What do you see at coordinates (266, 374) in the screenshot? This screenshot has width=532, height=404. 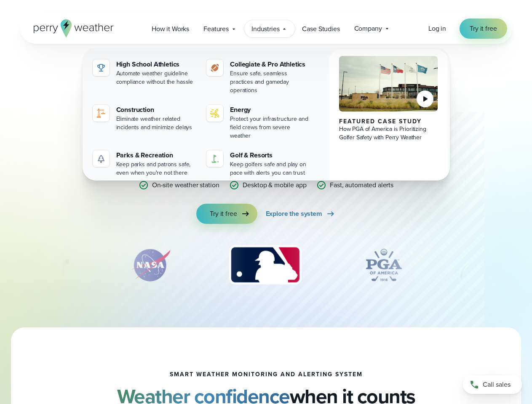 I see `h1: smart weather monitoring and alerting system` at bounding box center [266, 374].